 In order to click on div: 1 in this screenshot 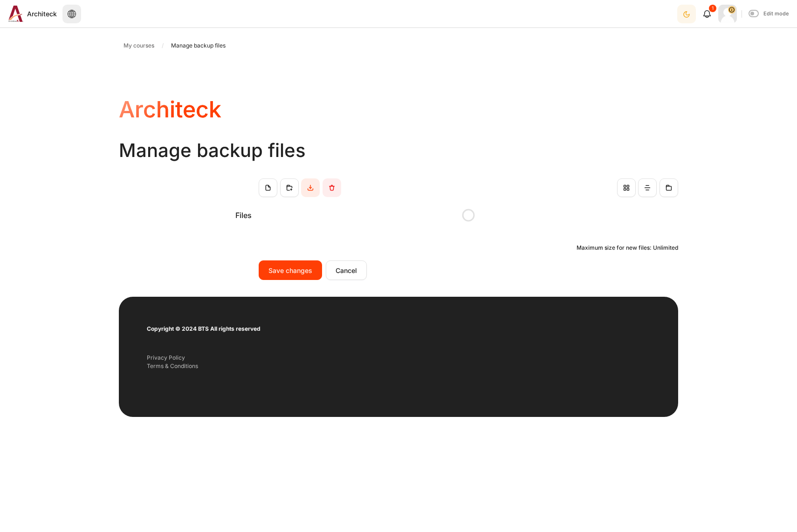, I will do `click(713, 8)`.